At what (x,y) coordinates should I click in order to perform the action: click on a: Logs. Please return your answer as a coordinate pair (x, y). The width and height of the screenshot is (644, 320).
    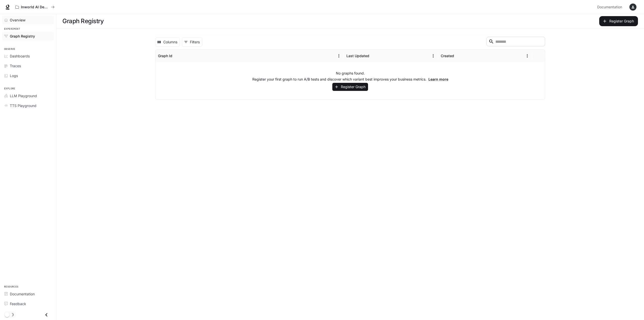
    Looking at the image, I should click on (28, 75).